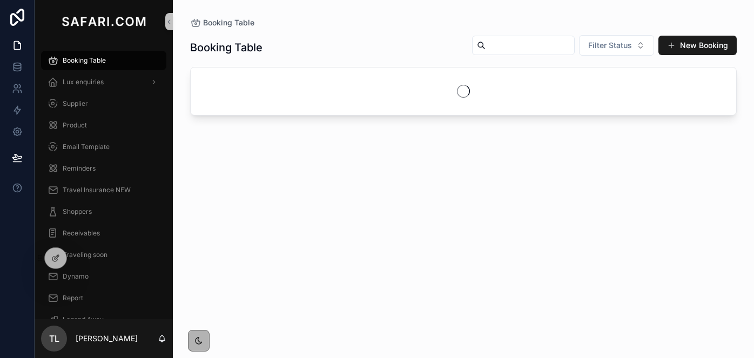 The height and width of the screenshot is (358, 754). What do you see at coordinates (104, 22) in the screenshot?
I see `img: App logo` at bounding box center [104, 22].